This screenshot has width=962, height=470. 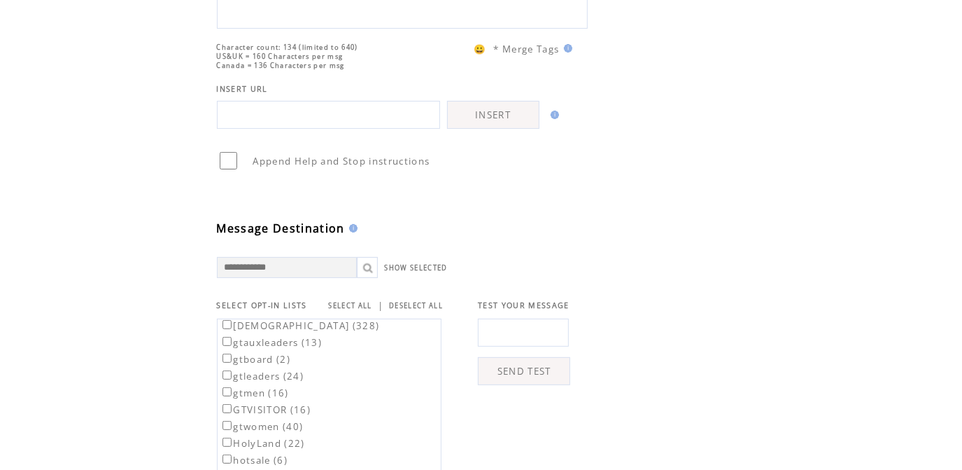 I want to click on label: gtleaders (24), so click(x=262, y=376).